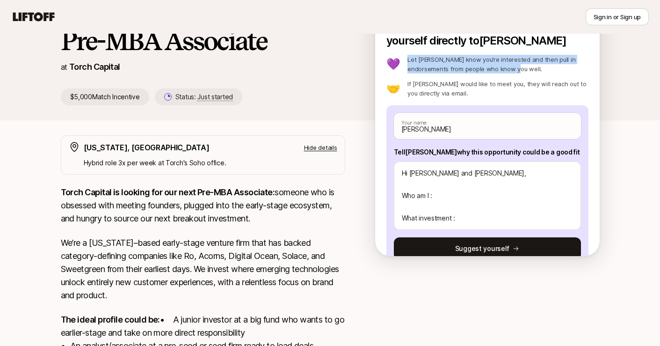  I want to click on p: Hybrid role 3x per week at Torch's Soho office., so click(211, 163).